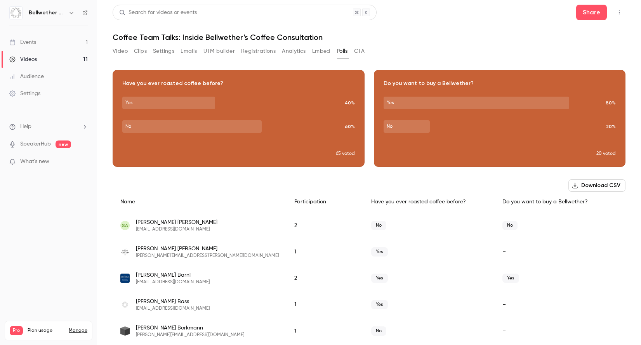 The image size is (641, 345). I want to click on button: Download CSV, so click(597, 186).